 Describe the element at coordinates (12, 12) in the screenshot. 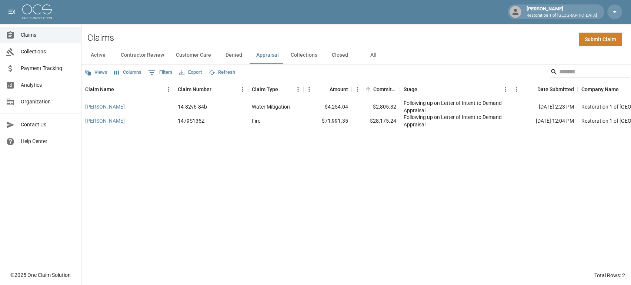

I see `button: open drawer` at that location.